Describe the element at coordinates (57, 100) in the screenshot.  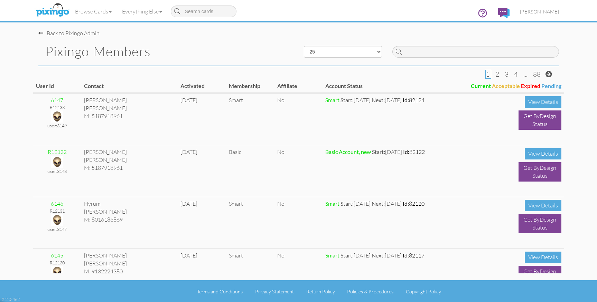
I see `div: 6147` at that location.